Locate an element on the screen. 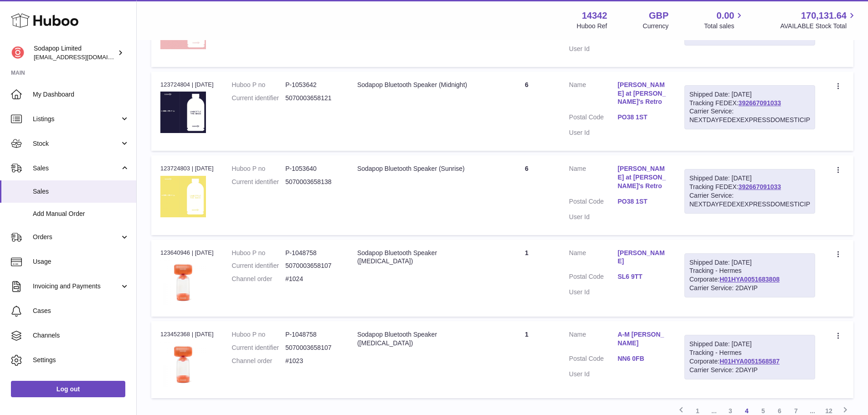  span: My Dashboard is located at coordinates (81, 94).